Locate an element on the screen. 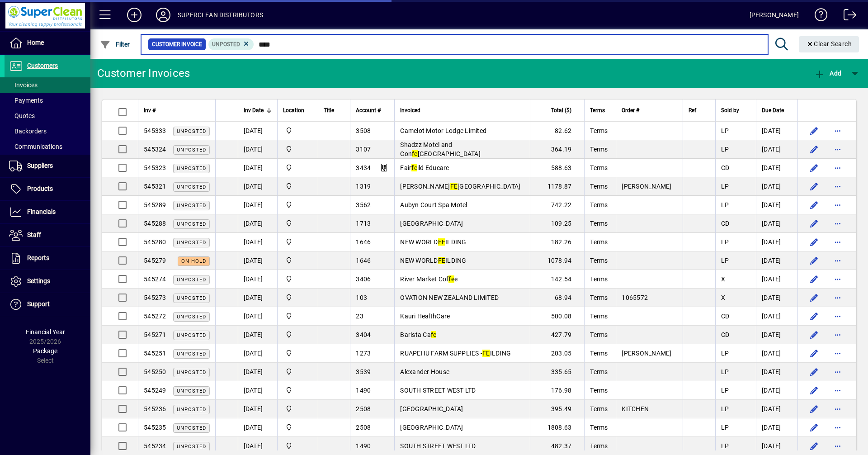  em: FE is located at coordinates (454, 186).